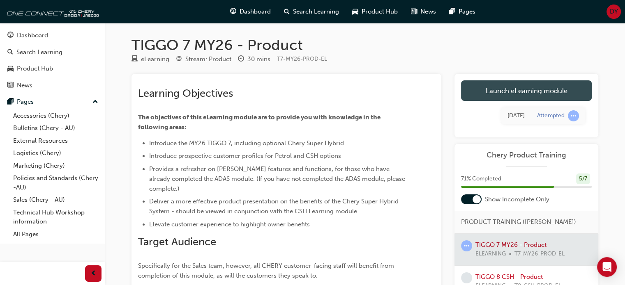 This screenshot has height=285, width=625. What do you see at coordinates (255, 12) in the screenshot?
I see `span: Dashboard` at bounding box center [255, 12].